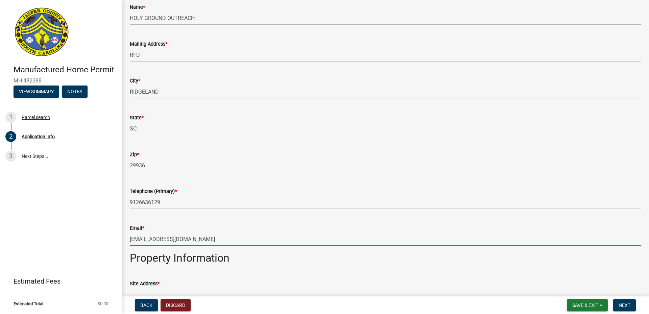  Describe the element at coordinates (36, 117) in the screenshot. I see `div: Parcel search` at that location.